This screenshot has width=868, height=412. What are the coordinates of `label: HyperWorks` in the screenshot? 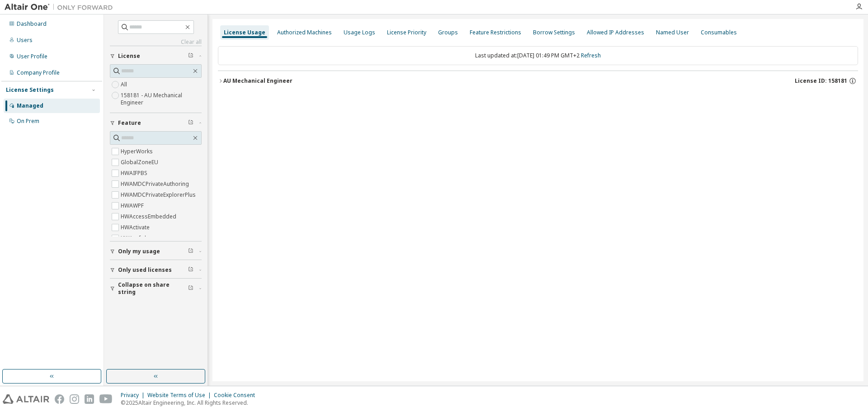 It's located at (137, 152).